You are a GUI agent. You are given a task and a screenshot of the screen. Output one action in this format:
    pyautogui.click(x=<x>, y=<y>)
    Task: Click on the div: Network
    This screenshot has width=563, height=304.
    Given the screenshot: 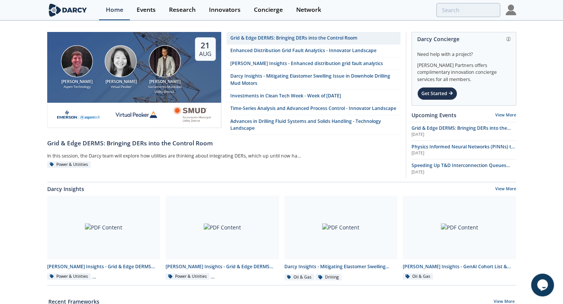 What is the action you would take?
    pyautogui.click(x=309, y=10)
    